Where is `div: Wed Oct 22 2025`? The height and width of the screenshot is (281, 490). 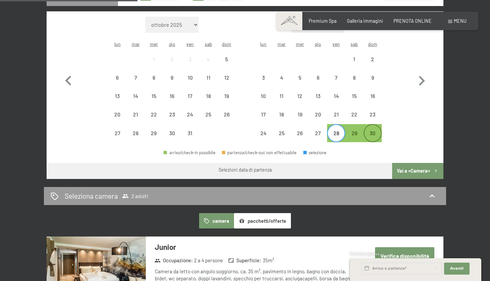 div: Wed Oct 22 2025 is located at coordinates (154, 115).